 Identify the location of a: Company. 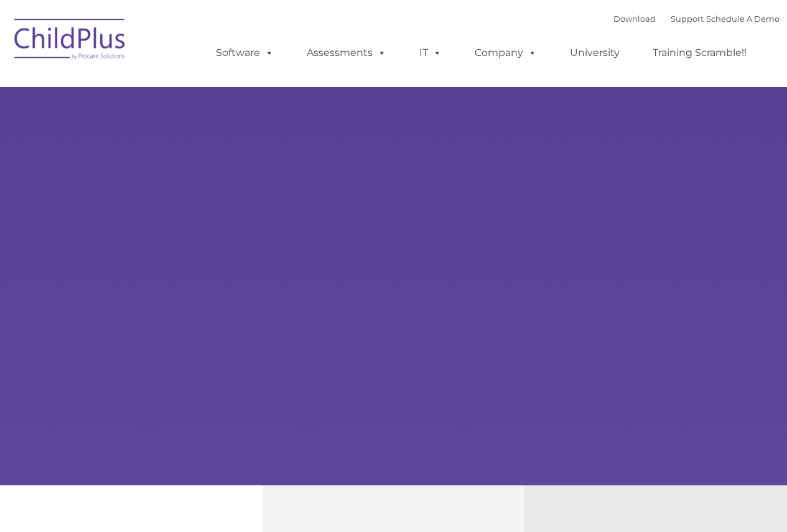
(506, 53).